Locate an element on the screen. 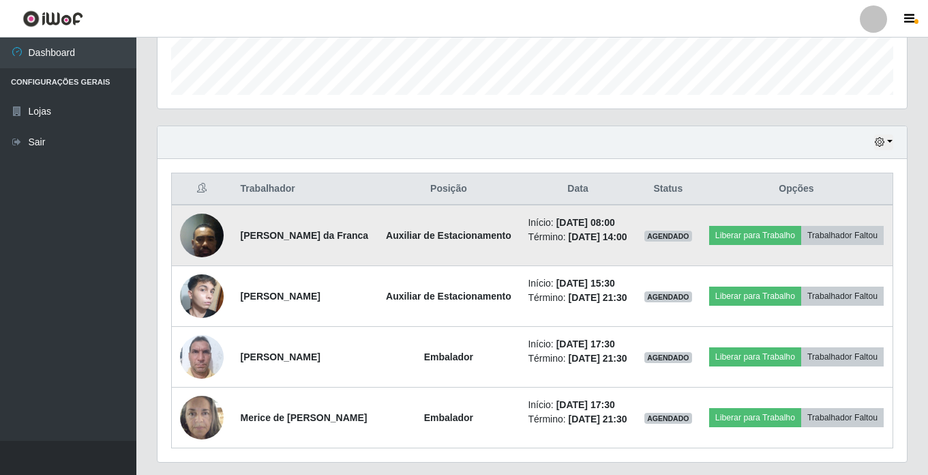  img: 1739647225731.jpeg is located at coordinates (202, 417).